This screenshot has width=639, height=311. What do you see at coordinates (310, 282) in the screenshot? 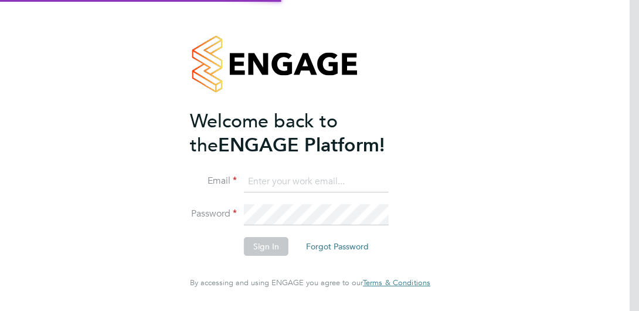
I see `span: By accessing and using ENGAGE you agree to our` at bounding box center [310, 282].